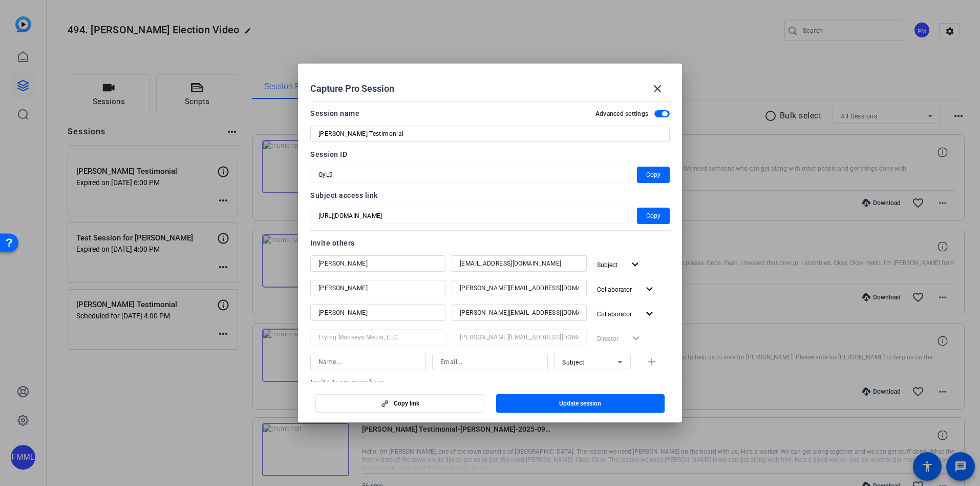 The height and width of the screenshot is (486, 980). What do you see at coordinates (490, 195) in the screenshot?
I see `div: Subject access link` at bounding box center [490, 195].